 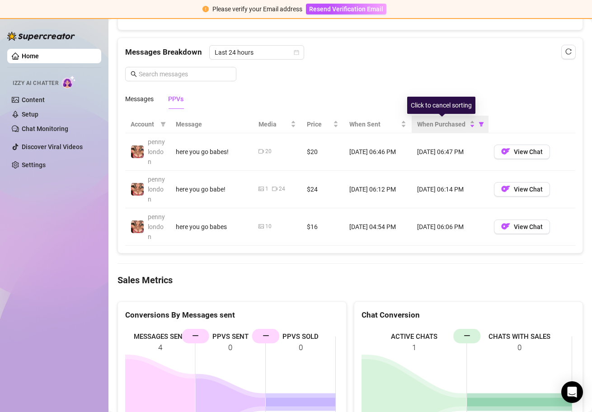 What do you see at coordinates (323, 152) in the screenshot?
I see `td: $20` at bounding box center [323, 152].